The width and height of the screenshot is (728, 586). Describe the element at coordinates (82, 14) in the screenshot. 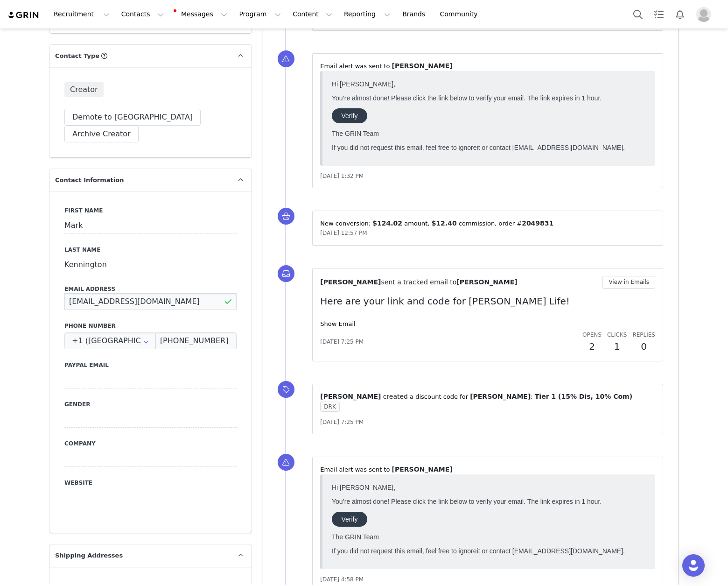

I see `button: Recruitment` at that location.